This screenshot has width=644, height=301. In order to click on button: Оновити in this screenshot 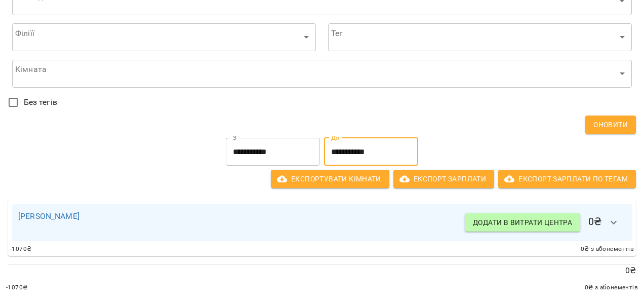, I will do `click(611, 125)`.